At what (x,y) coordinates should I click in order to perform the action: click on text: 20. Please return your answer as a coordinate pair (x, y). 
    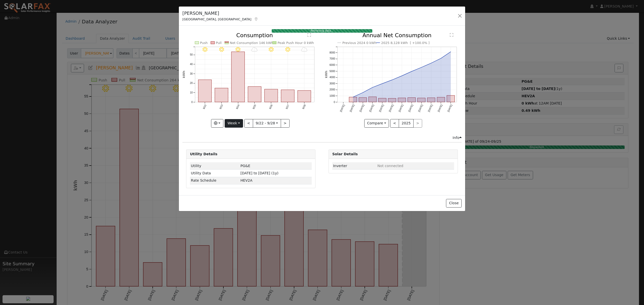
    Looking at the image, I should click on (191, 83).